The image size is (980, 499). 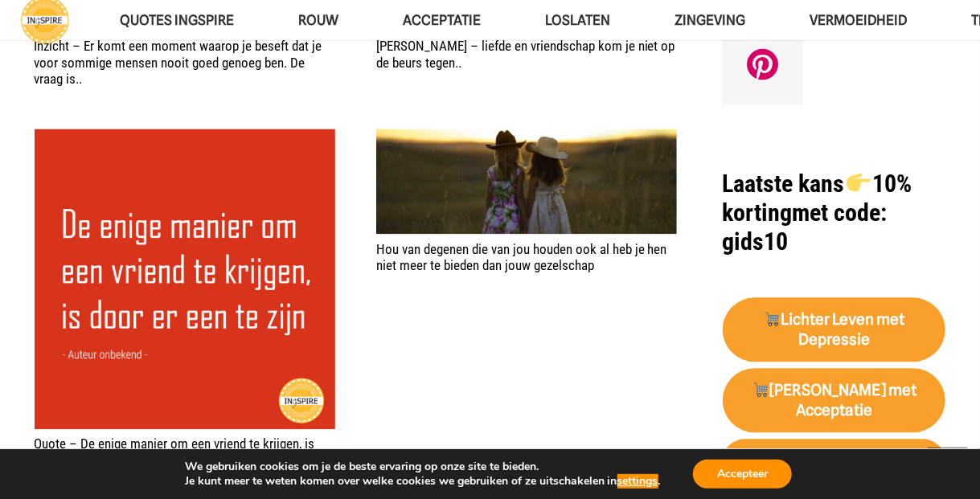 I want to click on a: Inzicht – Er komt een moment waarop je beseft dat je voor sommige mensen nooit goed genoeg ben. D..., so click(x=178, y=62).